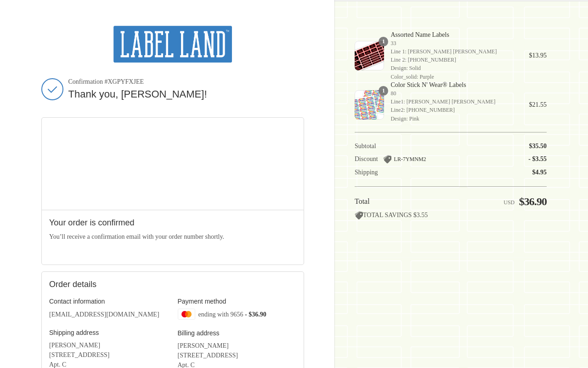 This screenshot has width=588, height=368. What do you see at coordinates (453, 77) in the screenshot?
I see `span: Color_solid: Purple` at bounding box center [453, 77].